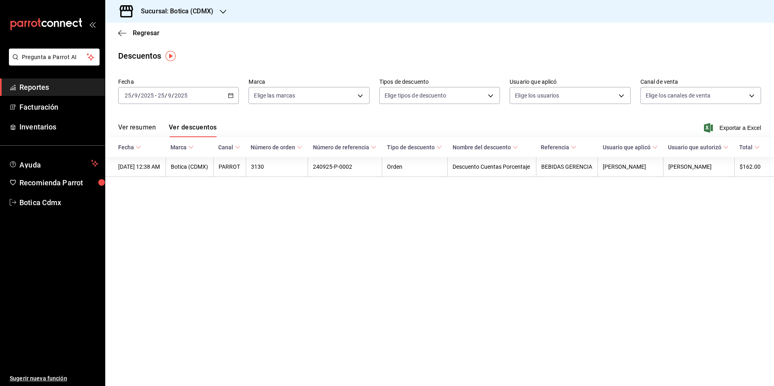 This screenshot has width=774, height=386. I want to click on th: 3130, so click(277, 167).